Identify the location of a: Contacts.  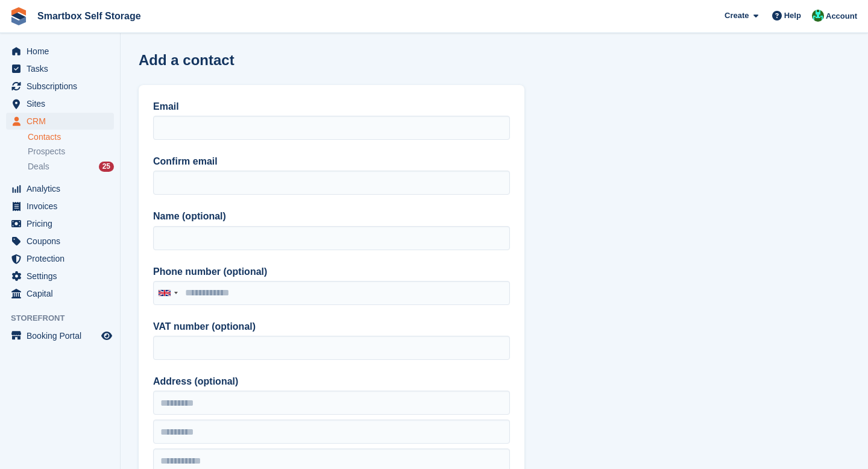
(70, 137).